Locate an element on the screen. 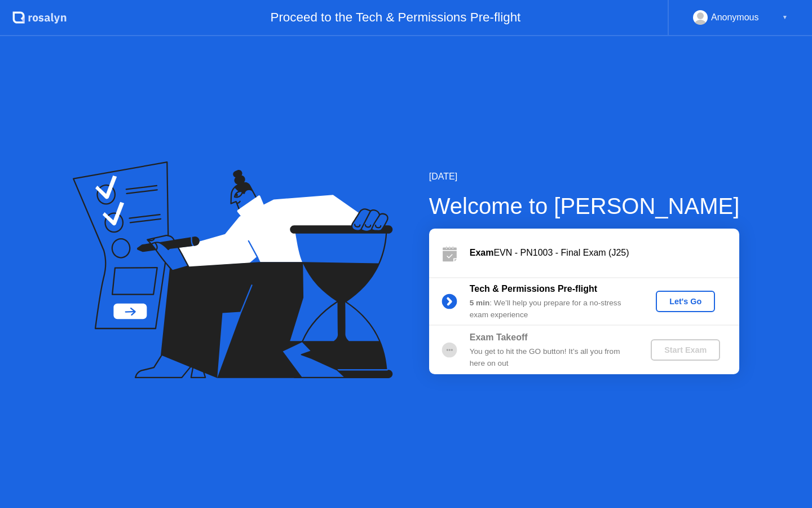 This screenshot has width=812, height=508. b: Exam Takeoff is located at coordinates (499, 337).